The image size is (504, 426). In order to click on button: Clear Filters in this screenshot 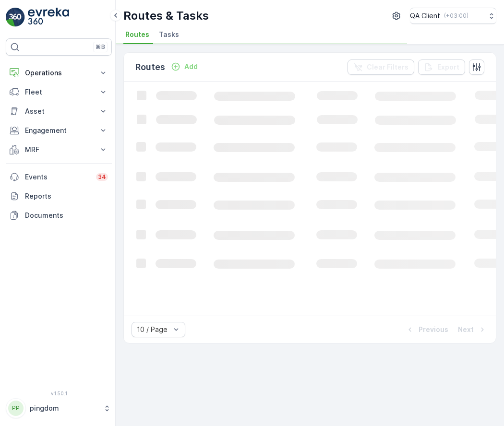, I will do `click(380, 67)`.